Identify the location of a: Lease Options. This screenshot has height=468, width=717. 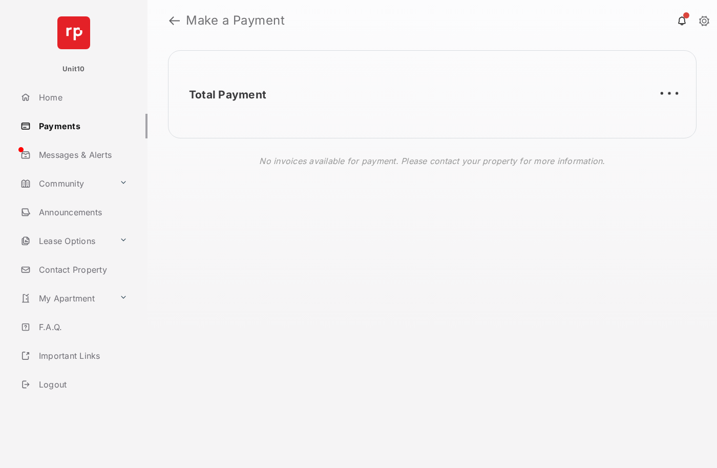
(66, 241).